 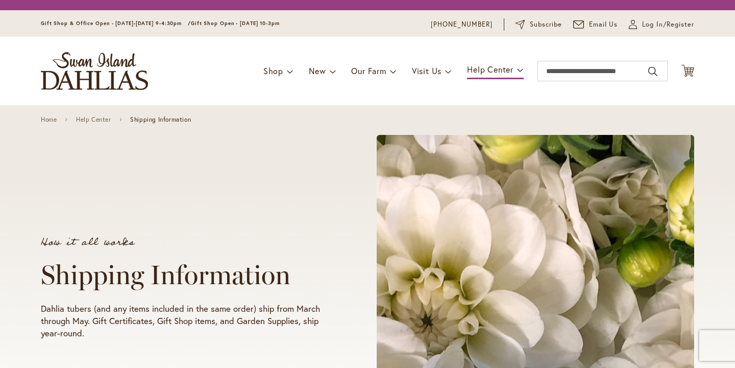 What do you see at coordinates (596, 25) in the screenshot?
I see `a: Email Us` at bounding box center [596, 25].